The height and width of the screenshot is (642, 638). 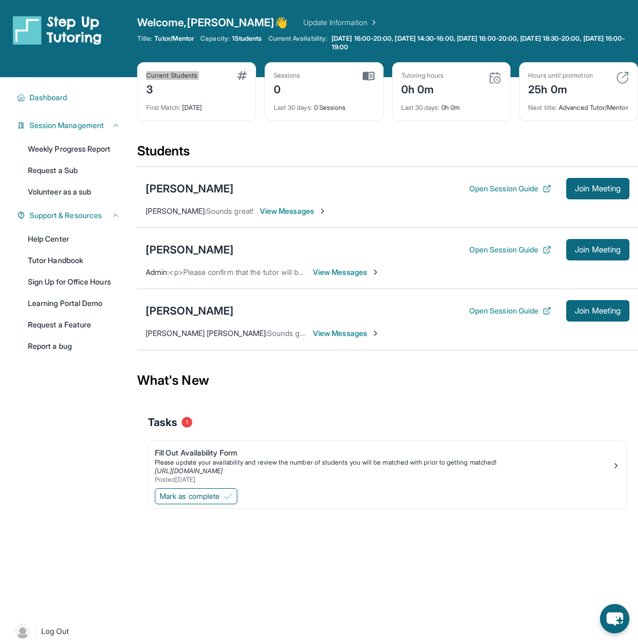 I want to click on div: Advanced Tutor/Mentor, so click(x=579, y=105).